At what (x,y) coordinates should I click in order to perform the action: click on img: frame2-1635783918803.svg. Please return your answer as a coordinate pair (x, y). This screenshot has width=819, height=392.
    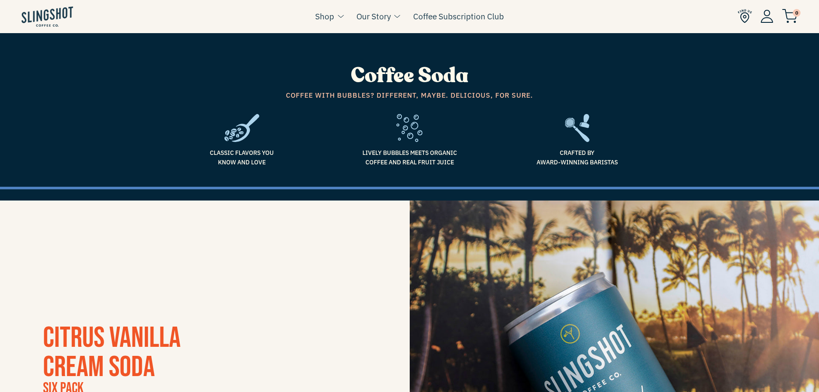
    Looking at the image, I should click on (577, 128).